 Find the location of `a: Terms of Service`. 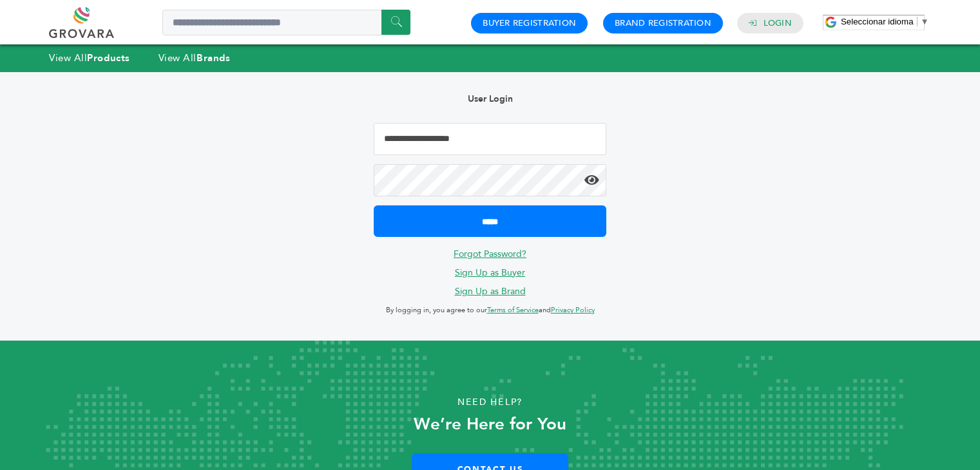

a: Terms of Service is located at coordinates (513, 309).